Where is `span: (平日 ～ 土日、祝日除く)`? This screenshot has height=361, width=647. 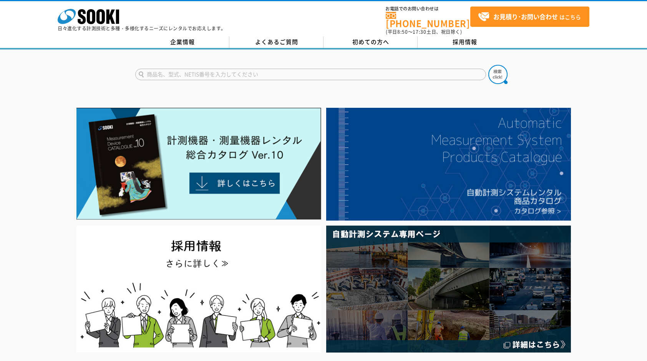
span: (平日 ～ 土日、祝日除く) is located at coordinates (424, 32).